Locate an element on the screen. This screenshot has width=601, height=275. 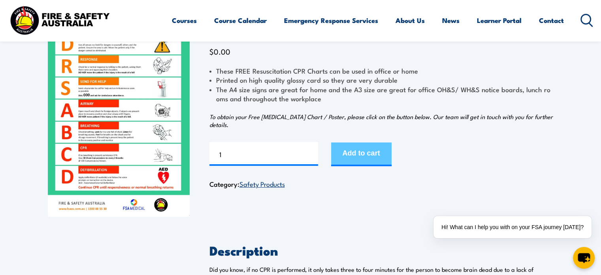
a: Learner Portal is located at coordinates (499, 20).